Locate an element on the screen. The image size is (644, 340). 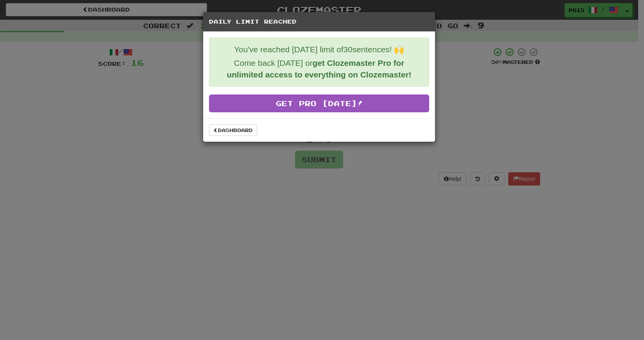
strong: get Clozemaster Pro for unlimited access to everything on Clozemaster! is located at coordinates (319, 69).